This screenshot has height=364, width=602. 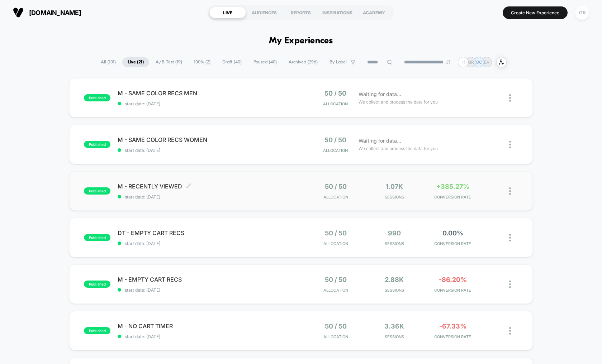 What do you see at coordinates (453, 186) in the screenshot?
I see `span: +385.27%` at bounding box center [453, 186].